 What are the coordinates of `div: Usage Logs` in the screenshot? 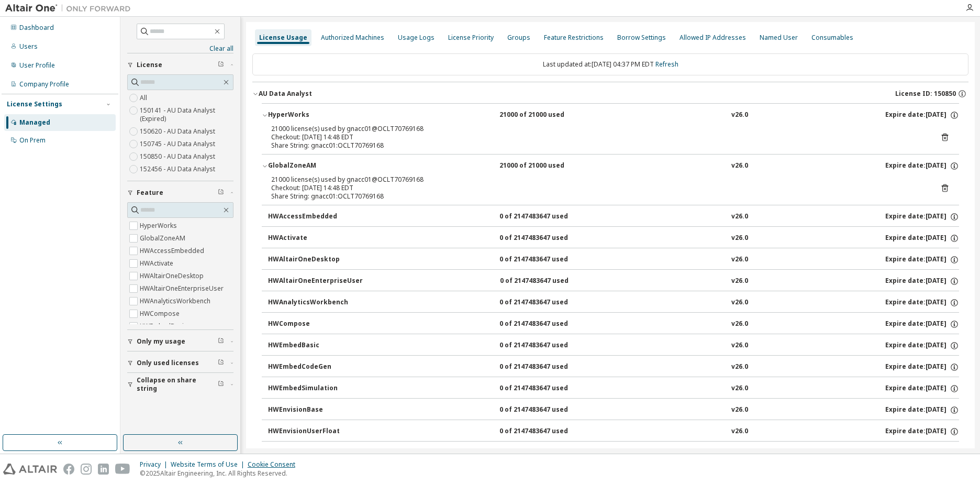 It's located at (416, 38).